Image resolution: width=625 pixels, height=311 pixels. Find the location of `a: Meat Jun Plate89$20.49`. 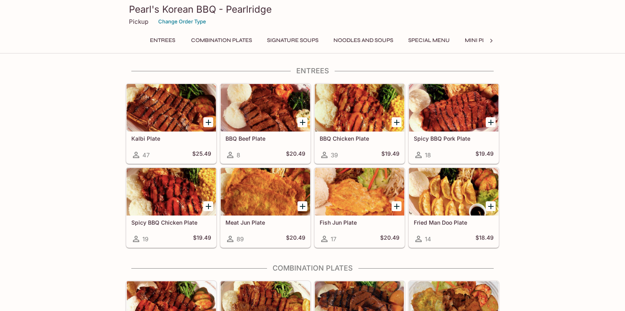

a: Meat Jun Plate89$20.49 is located at coordinates (266, 207).